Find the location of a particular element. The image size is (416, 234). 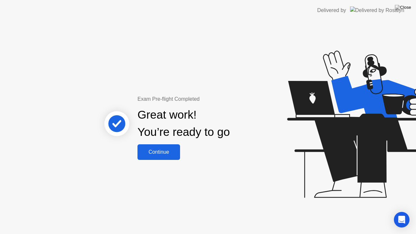

div: Delivered by is located at coordinates (332, 10).